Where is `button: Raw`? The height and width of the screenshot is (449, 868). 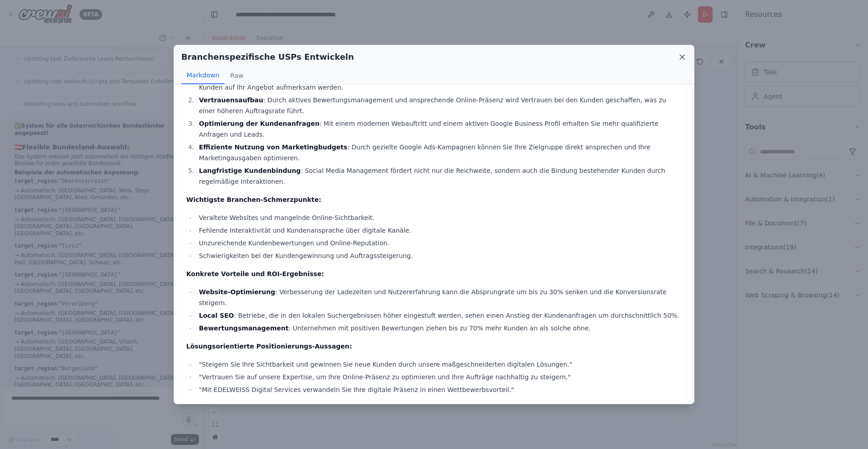 button: Raw is located at coordinates (236, 75).